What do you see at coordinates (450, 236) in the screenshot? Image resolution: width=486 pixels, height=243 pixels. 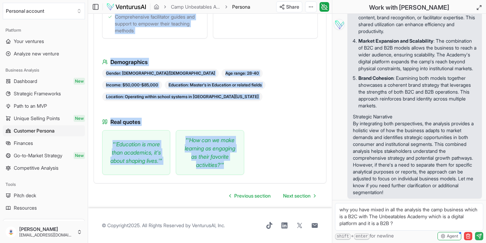 I see `button: Agent` at bounding box center [450, 236].